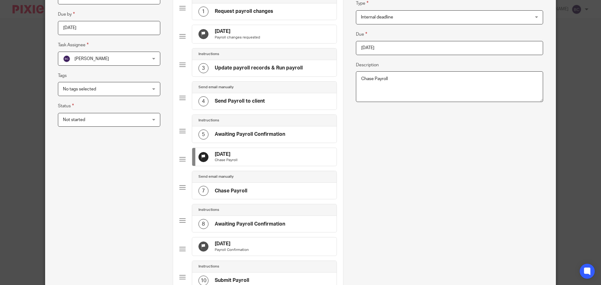  I want to click on label: Due by, so click(66, 14).